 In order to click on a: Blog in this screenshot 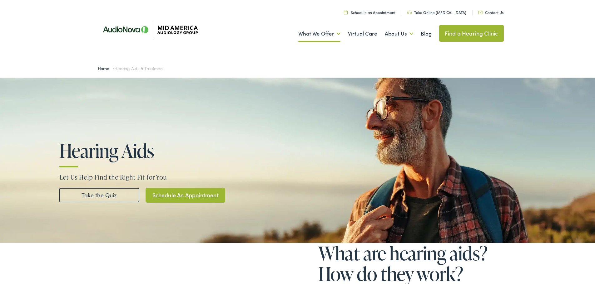, I will do `click(426, 34)`.